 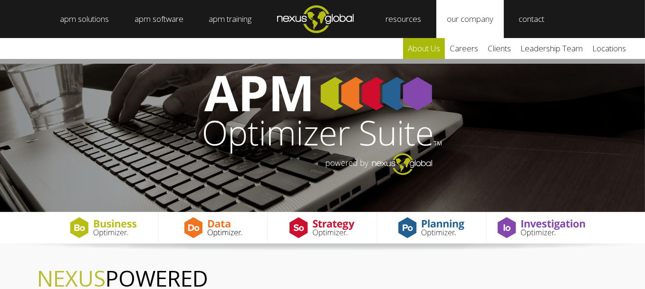 I want to click on img: BOstacked, so click(x=103, y=228).